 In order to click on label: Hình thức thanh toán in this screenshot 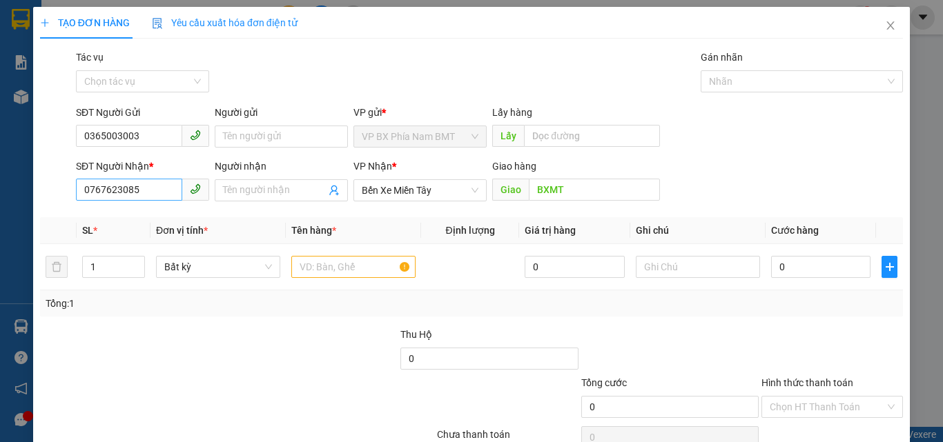, I will do `click(807, 383)`.